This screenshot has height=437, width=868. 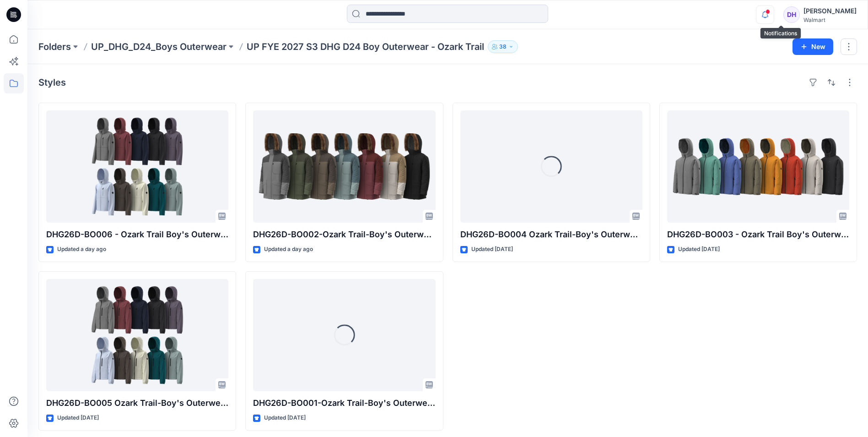 I want to click on a: UP_DHG_D24_Boys Outerwear, so click(x=159, y=47).